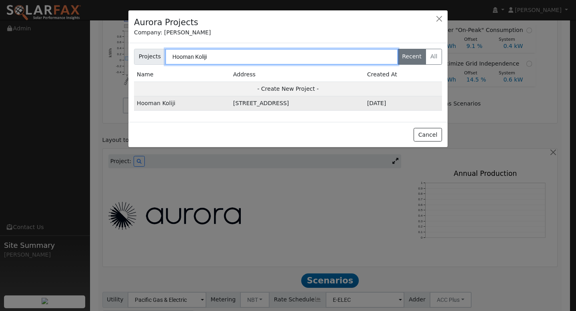  Describe the element at coordinates (166, 22) in the screenshot. I see `h4: Aurora Projects` at that location.